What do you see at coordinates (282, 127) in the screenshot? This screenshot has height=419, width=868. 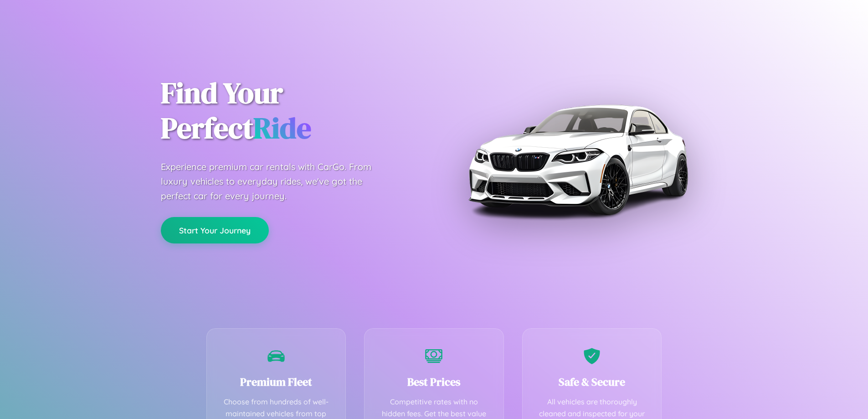 I see `span: Ride` at bounding box center [282, 127].